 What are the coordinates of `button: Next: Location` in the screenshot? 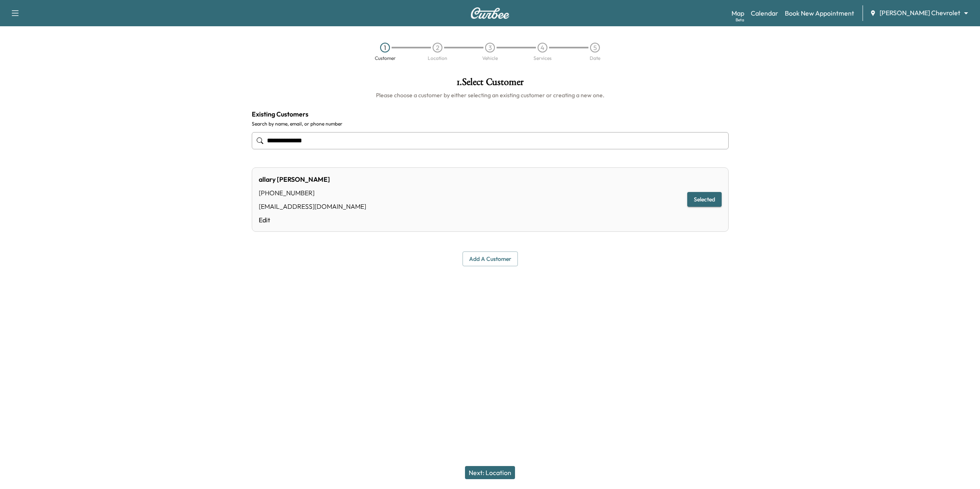 It's located at (490, 472).